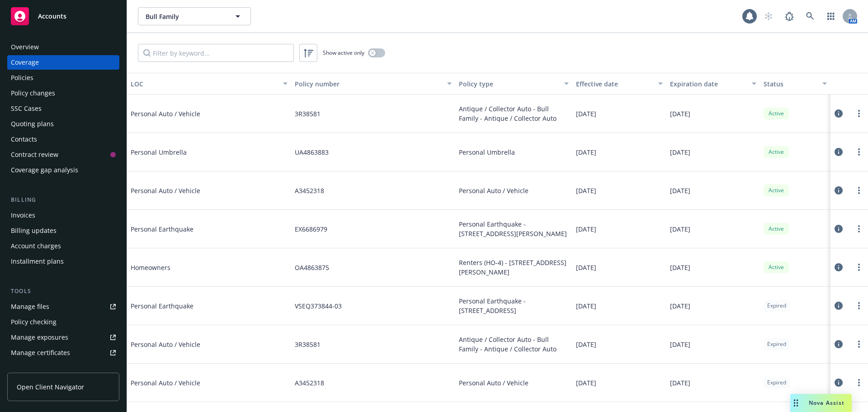 This screenshot has height=412, width=868. Describe the element at coordinates (23, 215) in the screenshot. I see `div: Invoices` at that location.